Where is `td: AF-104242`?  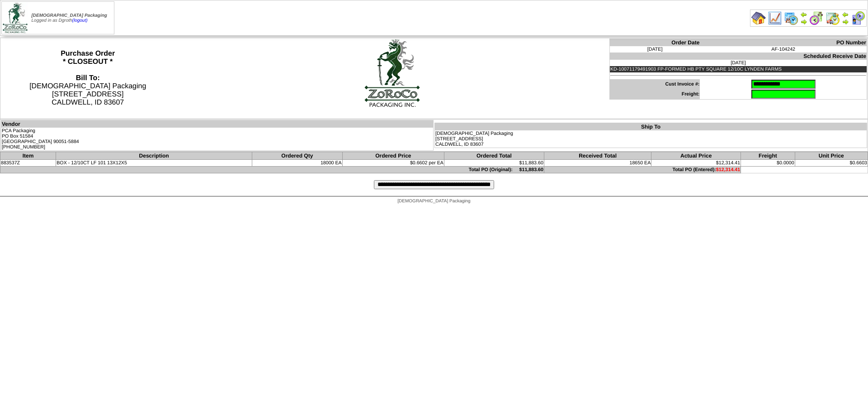 td: AF-104242 is located at coordinates (783, 49).